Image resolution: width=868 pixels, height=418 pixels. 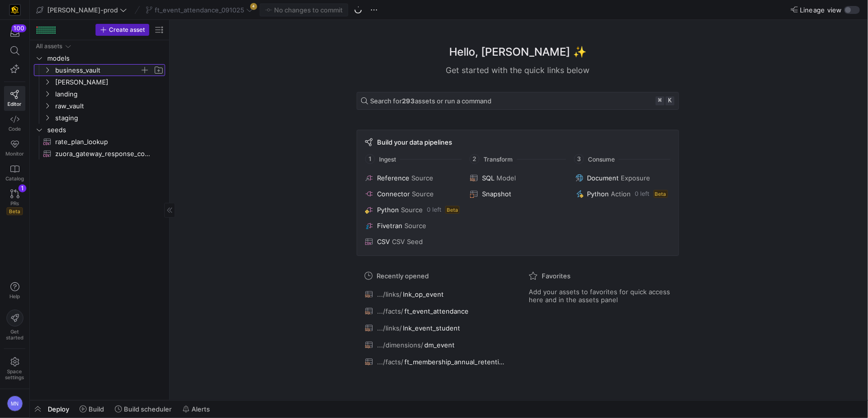 I want to click on span: Help, so click(x=14, y=296).